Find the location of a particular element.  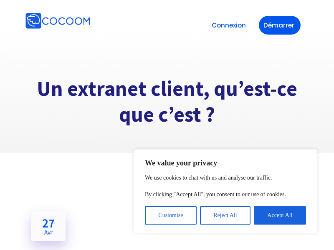

p: By clicking "Accept All", you consent to our use of cookies. is located at coordinates (225, 195).